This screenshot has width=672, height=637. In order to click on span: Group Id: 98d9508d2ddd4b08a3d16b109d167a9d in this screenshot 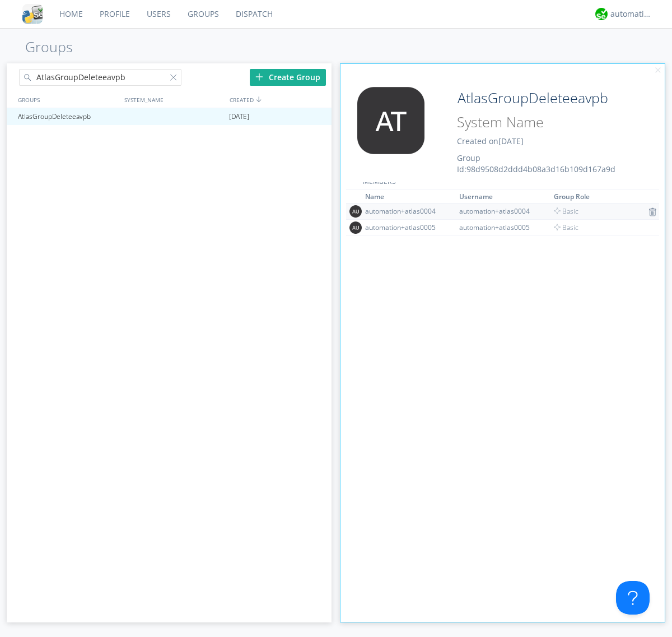, I will do `click(536, 163)`.